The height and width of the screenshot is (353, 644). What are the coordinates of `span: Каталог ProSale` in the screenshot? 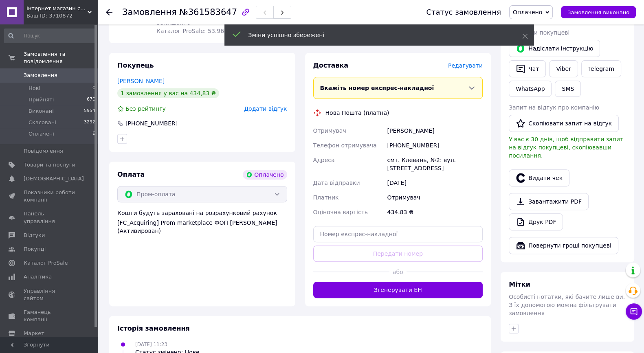 It's located at (46, 263).